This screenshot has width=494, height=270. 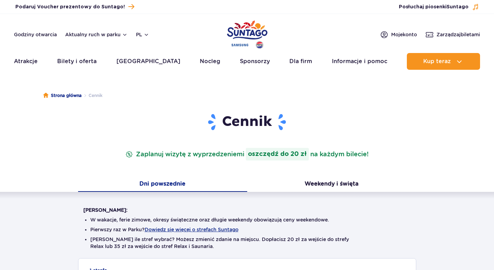 I want to click on a: Atrakcje, so click(x=26, y=61).